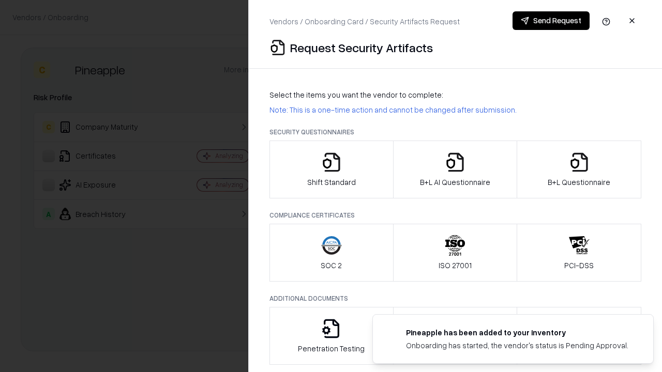  Describe the element at coordinates (332, 170) in the screenshot. I see `button: Shift Standard` at that location.